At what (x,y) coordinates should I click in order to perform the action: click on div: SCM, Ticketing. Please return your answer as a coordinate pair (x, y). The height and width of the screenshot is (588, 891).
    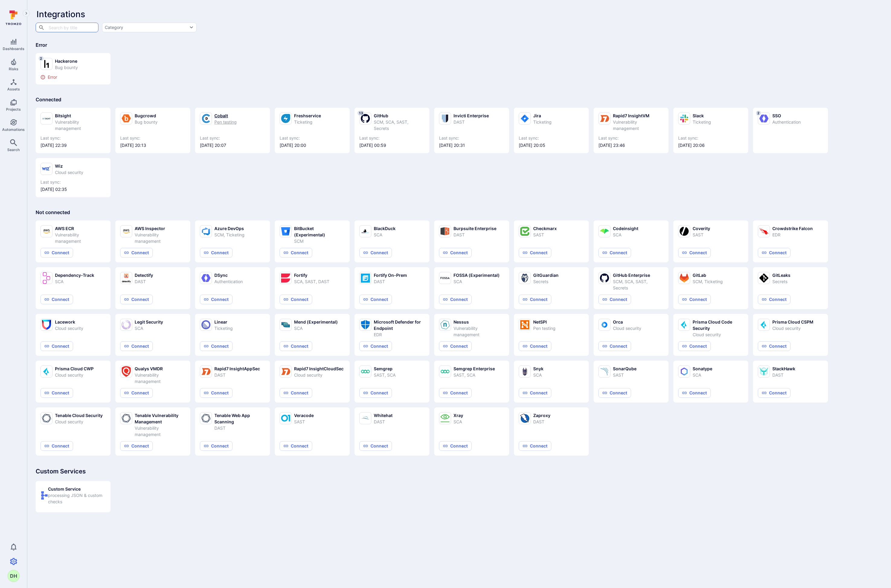
    Looking at the image, I should click on (230, 234).